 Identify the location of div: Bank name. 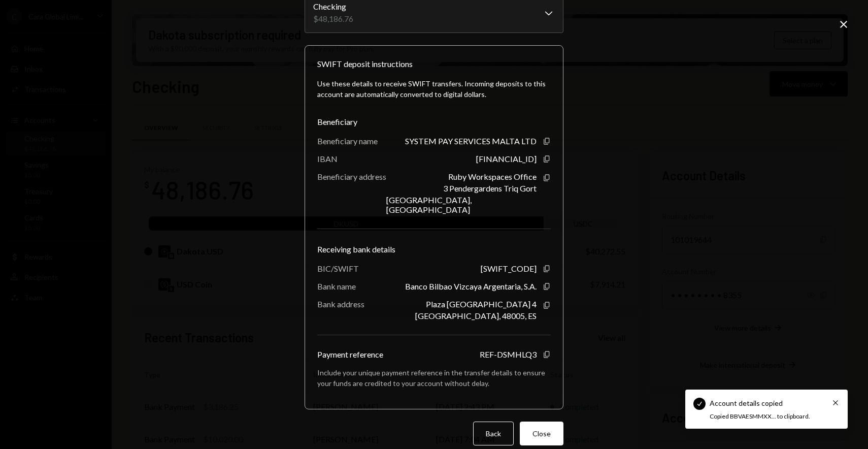
(336, 286).